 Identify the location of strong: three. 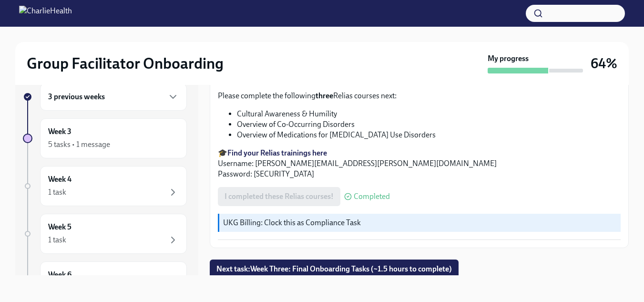
(323, 95).